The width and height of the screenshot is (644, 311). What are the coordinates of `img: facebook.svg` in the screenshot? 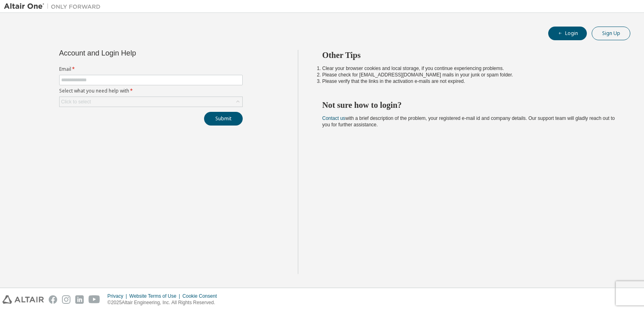 It's located at (53, 299).